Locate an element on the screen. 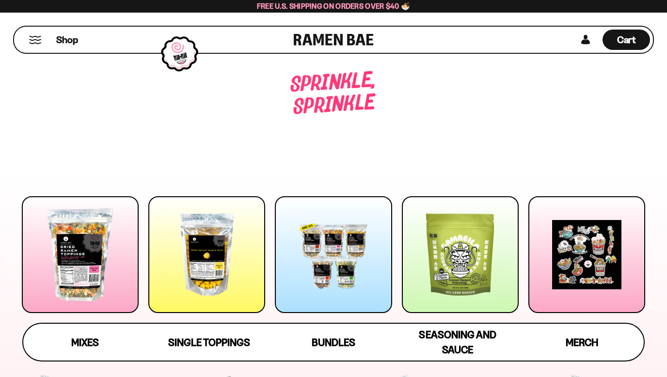 This screenshot has width=667, height=377. span: Mixes is located at coordinates (85, 342).